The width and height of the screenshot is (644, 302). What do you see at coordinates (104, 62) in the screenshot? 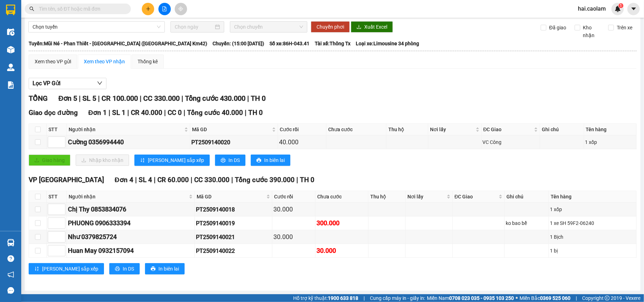
I see `div: Xem theo VP nhận` at bounding box center [104, 62].